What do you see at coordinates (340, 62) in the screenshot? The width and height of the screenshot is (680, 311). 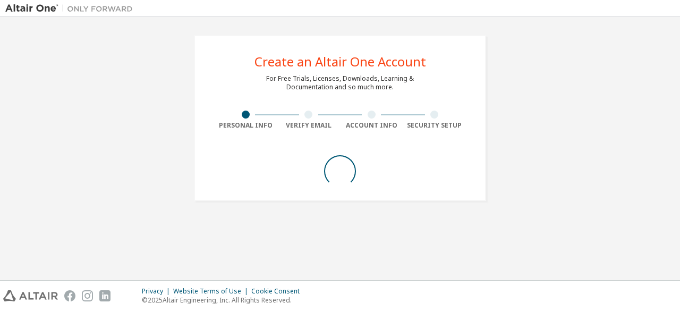 I see `div: Create an Altair One Account` at bounding box center [340, 62].